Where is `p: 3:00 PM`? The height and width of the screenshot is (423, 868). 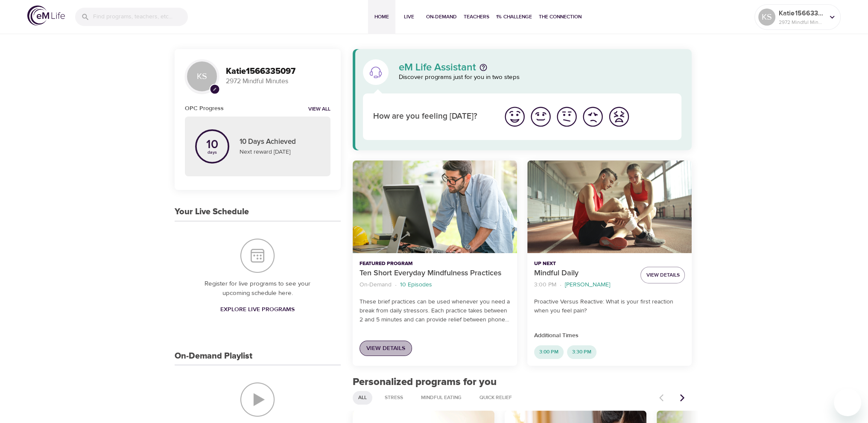 p: 3:00 PM is located at coordinates (545, 285).